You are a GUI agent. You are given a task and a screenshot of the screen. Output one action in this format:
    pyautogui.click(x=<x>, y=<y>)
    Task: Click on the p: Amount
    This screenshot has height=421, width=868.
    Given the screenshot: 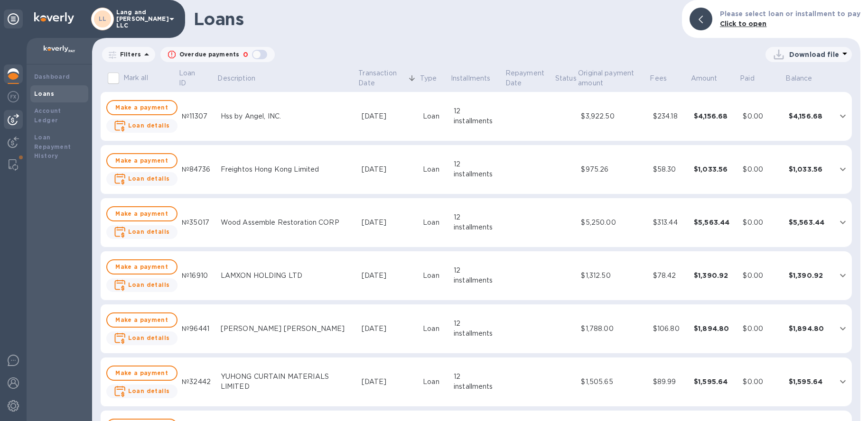 What is the action you would take?
    pyautogui.click(x=704, y=78)
    